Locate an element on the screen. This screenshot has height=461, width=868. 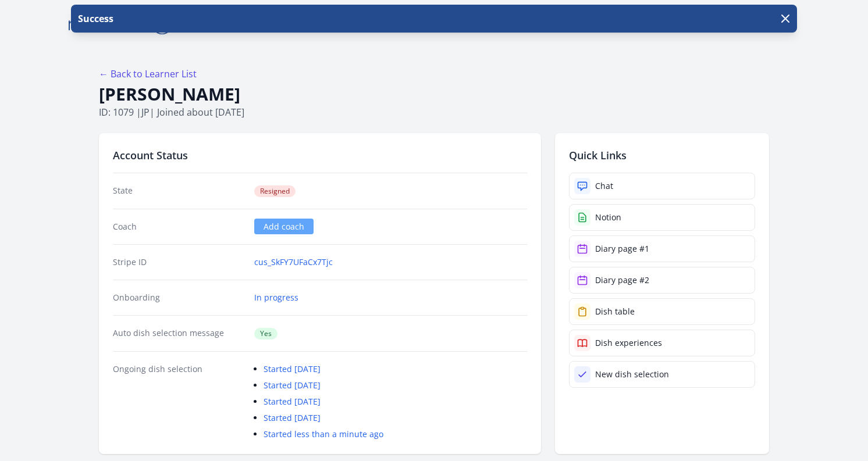
dt: Auto dish selection message is located at coordinates (179, 334).